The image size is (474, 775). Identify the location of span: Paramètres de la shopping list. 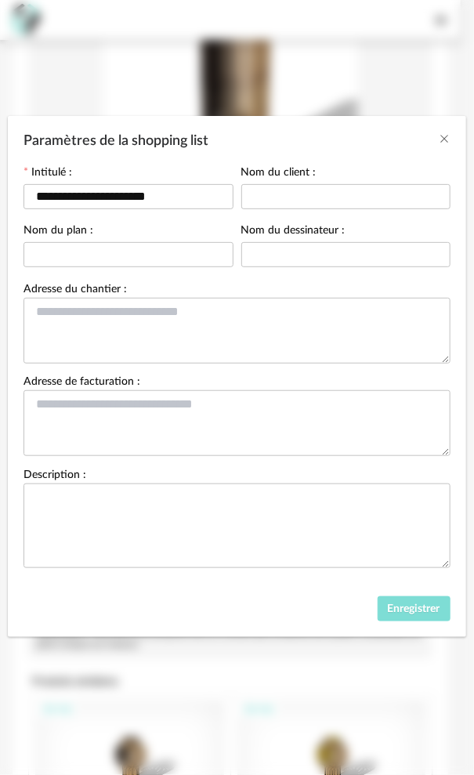
(116, 141).